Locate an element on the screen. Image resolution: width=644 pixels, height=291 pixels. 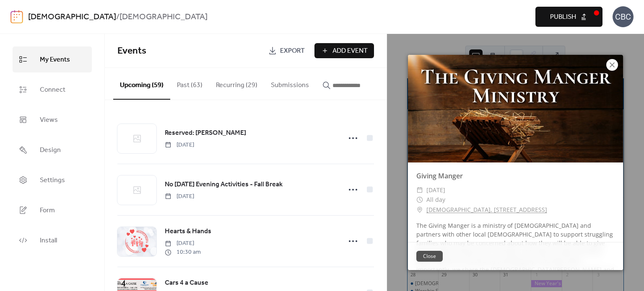
button: Recurring (29) is located at coordinates (236, 83).